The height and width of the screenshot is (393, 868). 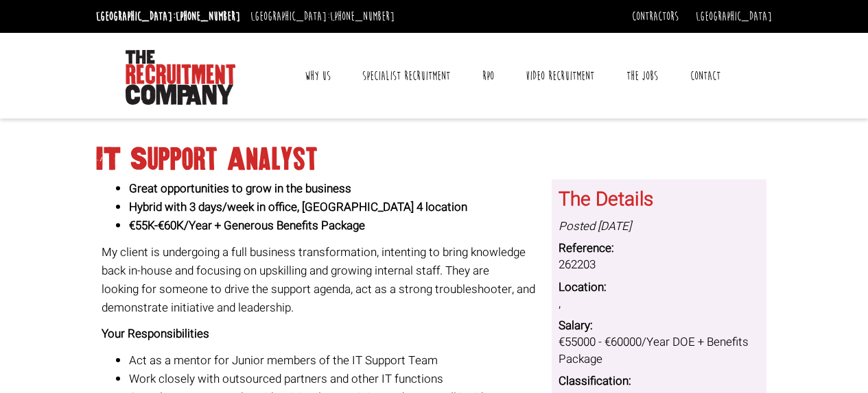 I want to click on dt: Salary:, so click(x=659, y=326).